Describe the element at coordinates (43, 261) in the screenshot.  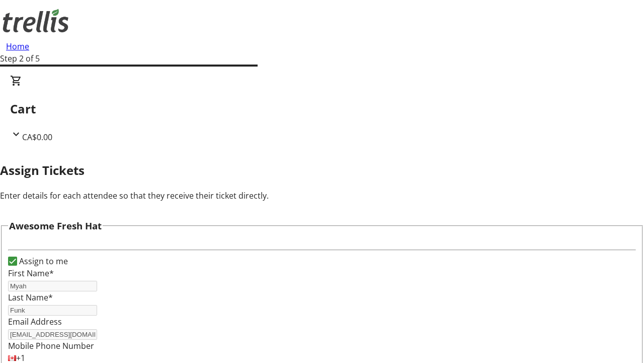
I see `label: Assign to me` at that location.